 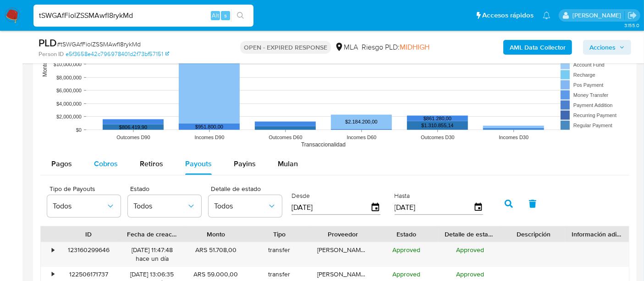 What do you see at coordinates (240, 16) in the screenshot?
I see `button: search-icon` at bounding box center [240, 16].